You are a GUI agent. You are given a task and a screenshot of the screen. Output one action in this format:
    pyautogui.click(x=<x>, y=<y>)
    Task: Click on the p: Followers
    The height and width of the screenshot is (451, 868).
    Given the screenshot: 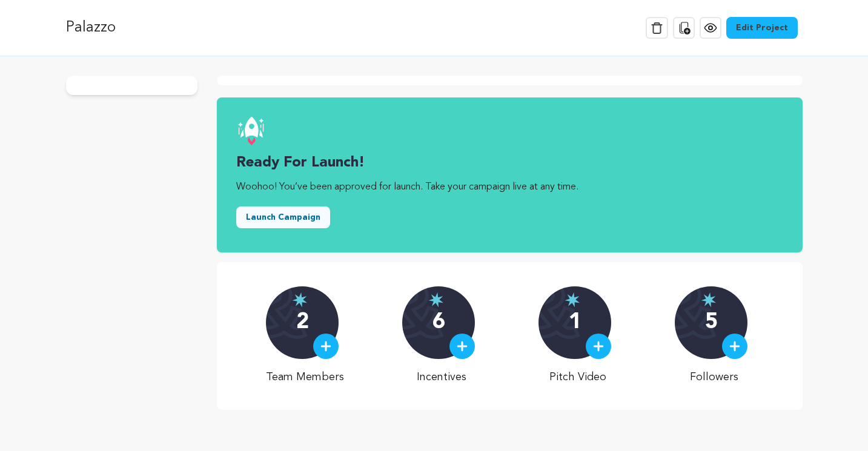 What is the action you would take?
    pyautogui.click(x=714, y=377)
    